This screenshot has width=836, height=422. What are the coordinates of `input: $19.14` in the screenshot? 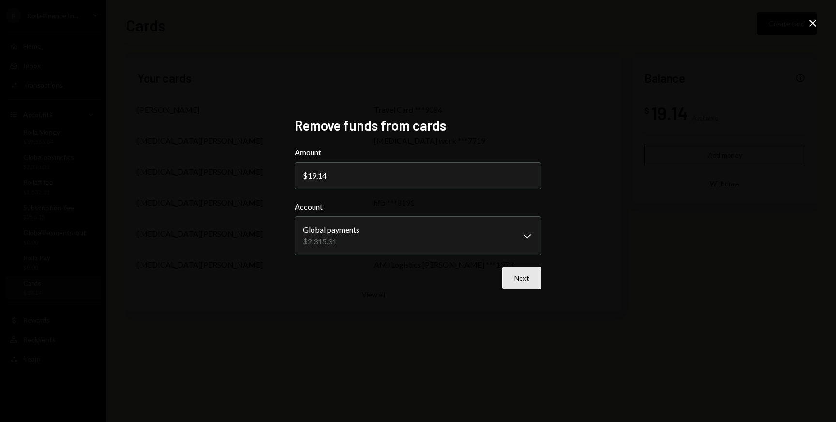 It's located at (418, 176).